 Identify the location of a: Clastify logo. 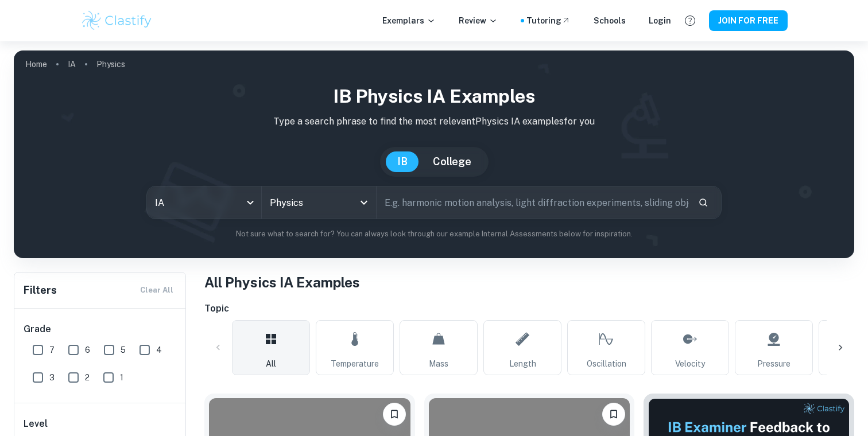
(116, 20).